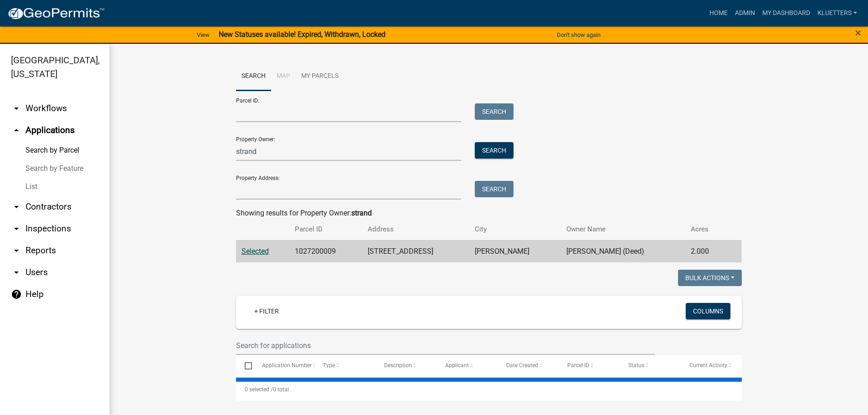 This screenshot has height=415, width=868. I want to click on td: 2.000, so click(706, 251).